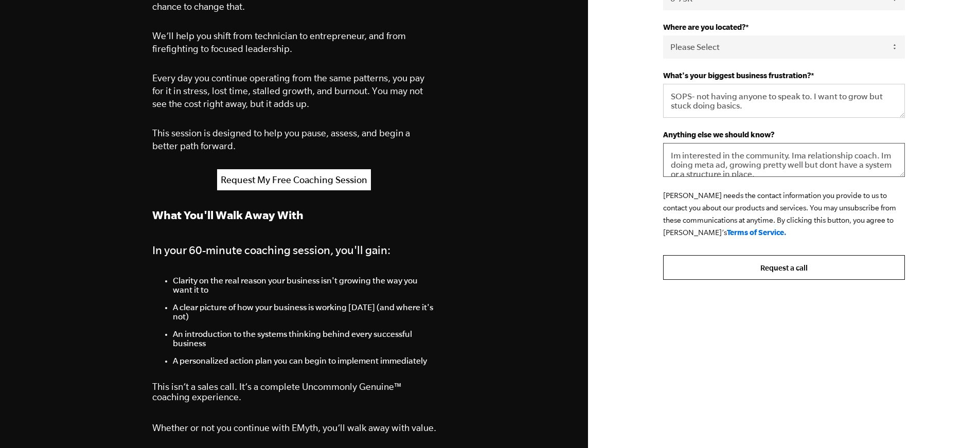 The width and height of the screenshot is (980, 448). I want to click on span: This session is designed to help you pause, assess, and begin a better path forward., so click(281, 140).